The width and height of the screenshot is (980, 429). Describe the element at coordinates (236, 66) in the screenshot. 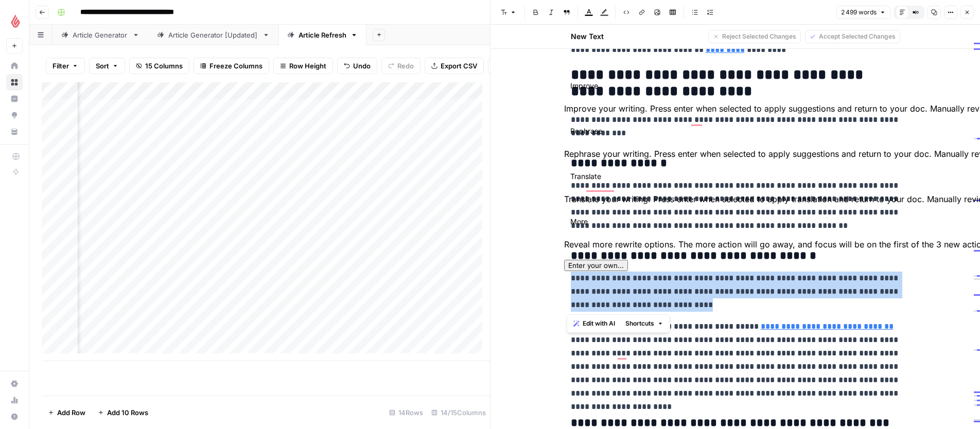

I see `span: Freeze Columns` at that location.